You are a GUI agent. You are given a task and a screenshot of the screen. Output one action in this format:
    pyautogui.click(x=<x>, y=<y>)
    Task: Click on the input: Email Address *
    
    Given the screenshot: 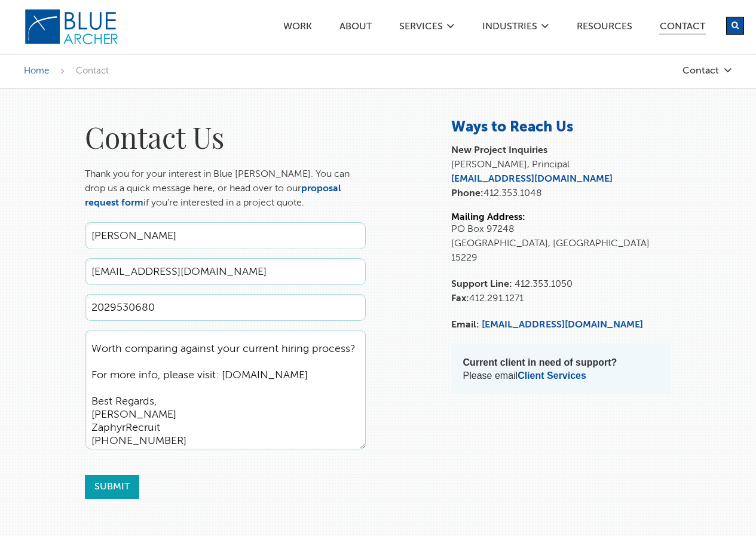 What is the action you would take?
    pyautogui.click(x=225, y=271)
    